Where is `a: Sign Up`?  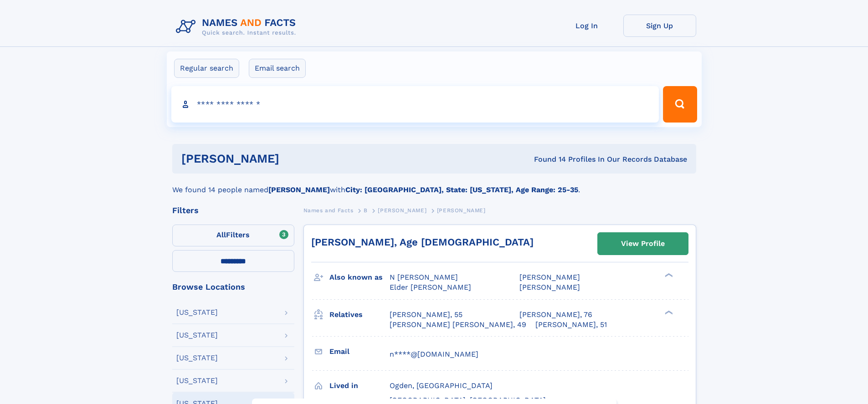
a: Sign Up is located at coordinates (659, 25).